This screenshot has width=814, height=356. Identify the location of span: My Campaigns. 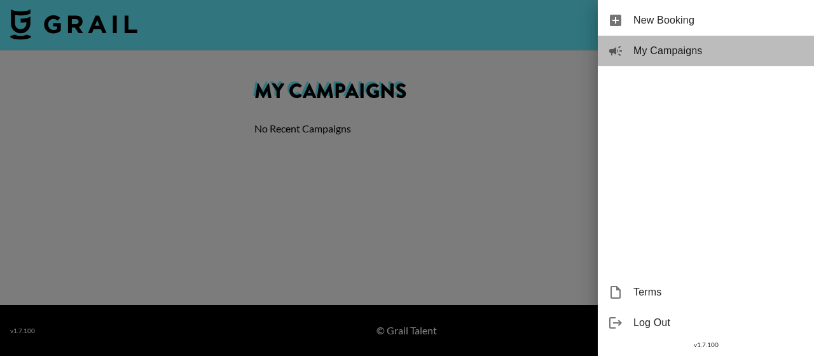
(719, 51).